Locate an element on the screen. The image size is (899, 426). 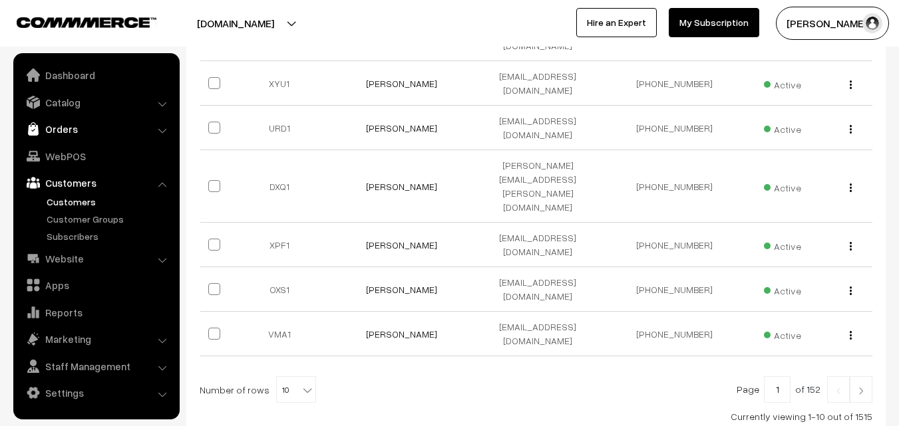
span: of 152 is located at coordinates (808, 389).